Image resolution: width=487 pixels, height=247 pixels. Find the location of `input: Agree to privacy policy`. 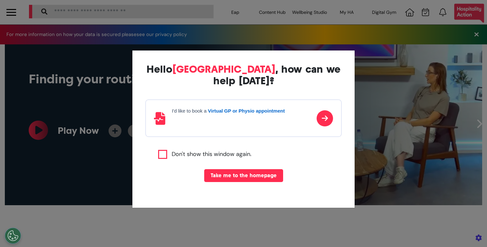

input: Agree to privacy policy is located at coordinates (163, 155).